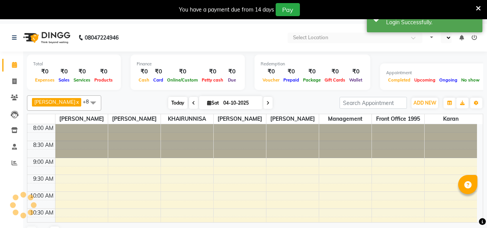 The height and width of the screenshot is (228, 487). I want to click on div: 10:30 AM, so click(42, 213).